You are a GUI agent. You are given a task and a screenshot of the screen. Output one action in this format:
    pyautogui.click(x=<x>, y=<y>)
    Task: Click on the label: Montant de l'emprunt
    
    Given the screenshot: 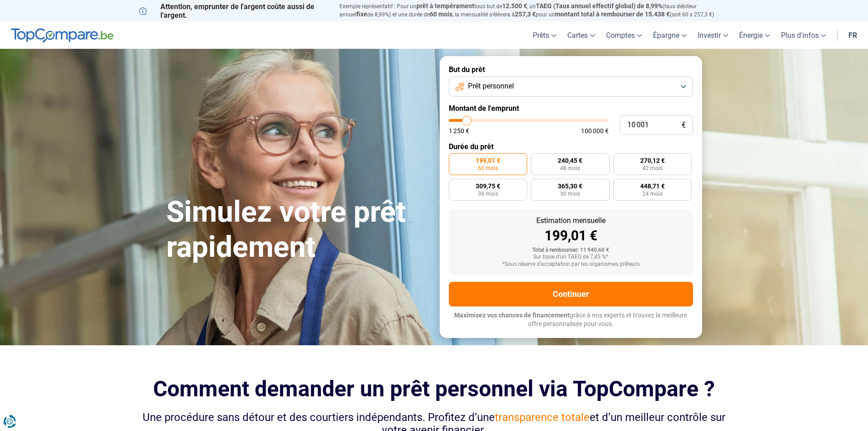 What is the action you would take?
    pyautogui.click(x=571, y=108)
    